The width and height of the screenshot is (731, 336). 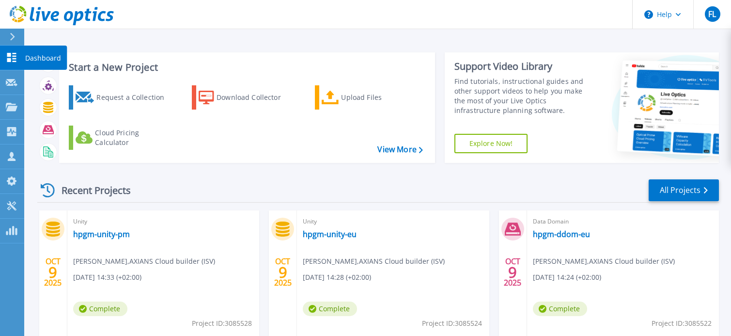 I want to click on div: Download Collector, so click(x=255, y=97).